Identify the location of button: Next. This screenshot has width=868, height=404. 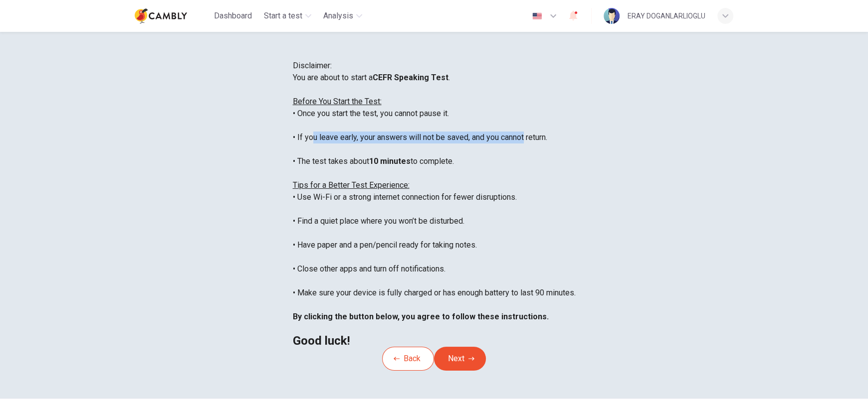
(460, 359).